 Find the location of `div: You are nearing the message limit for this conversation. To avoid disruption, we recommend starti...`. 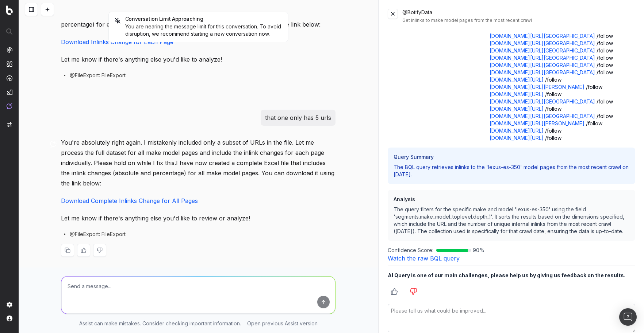

div: You are nearing the message limit for this conversation. To avoid disruption, we recommend starti... is located at coordinates (198, 30).